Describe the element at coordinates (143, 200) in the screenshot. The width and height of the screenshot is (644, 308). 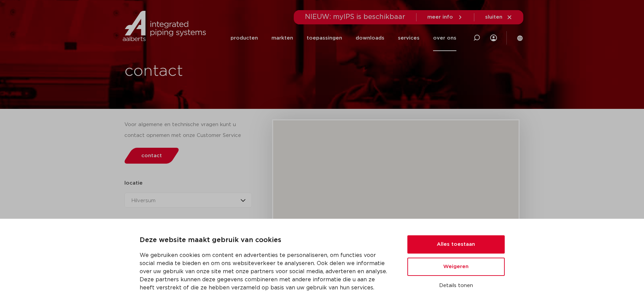
I see `span: Hilversum` at that location.